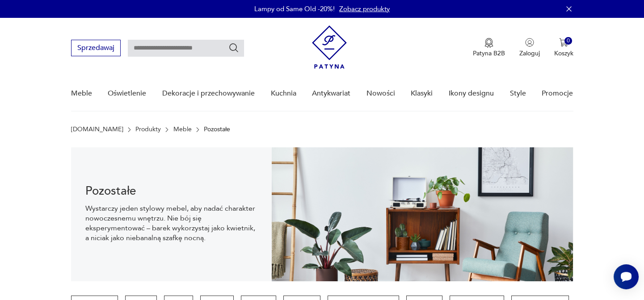 This screenshot has width=644, height=300. I want to click on button: Zaloguj, so click(530, 48).